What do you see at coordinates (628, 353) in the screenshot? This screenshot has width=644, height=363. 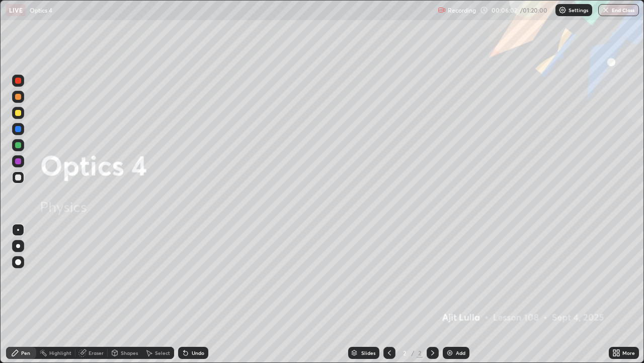 I see `div: More` at bounding box center [628, 353].